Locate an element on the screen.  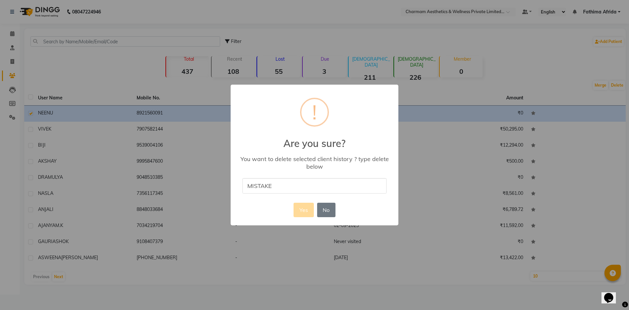
h2: Are you sure? is located at coordinates (314, 139).